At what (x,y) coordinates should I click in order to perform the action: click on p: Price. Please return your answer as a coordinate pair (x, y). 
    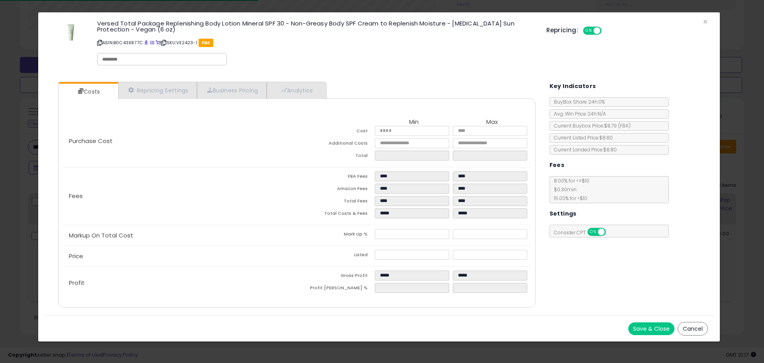
    Looking at the image, I should click on (180, 256).